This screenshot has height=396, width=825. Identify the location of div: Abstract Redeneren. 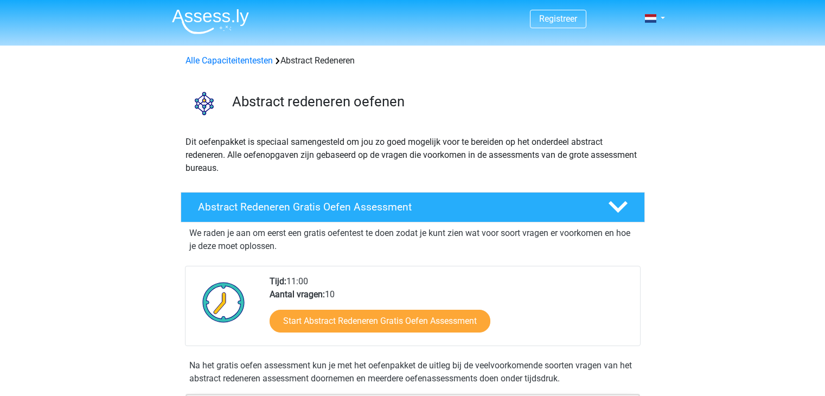
(413, 61).